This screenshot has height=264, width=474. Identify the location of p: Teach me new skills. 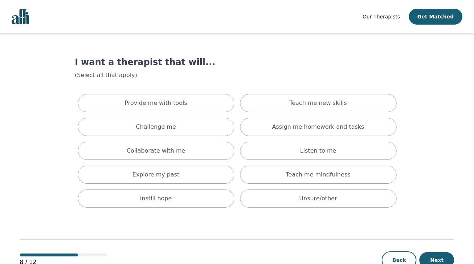
(318, 103).